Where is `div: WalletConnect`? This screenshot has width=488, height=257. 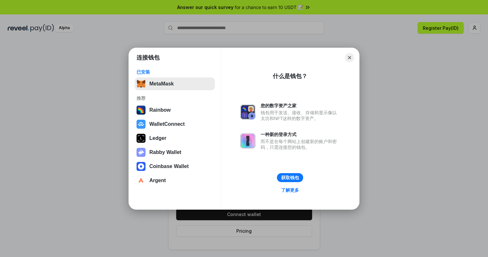 div: WalletConnect is located at coordinates (167, 124).